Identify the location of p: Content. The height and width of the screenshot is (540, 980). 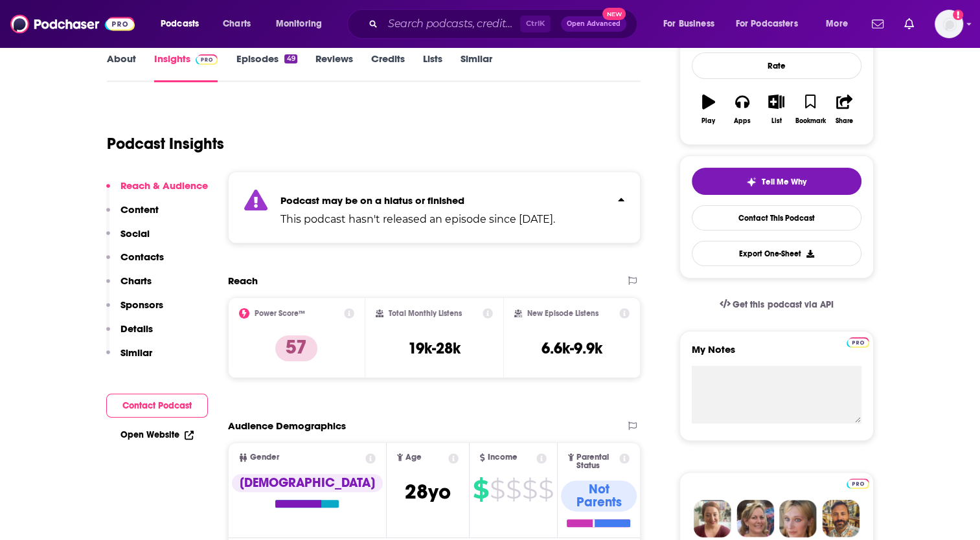
(139, 209).